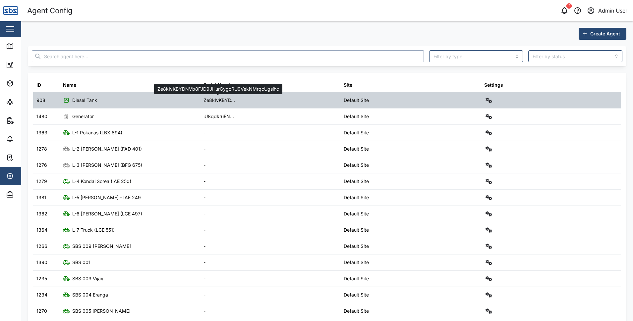 The height and width of the screenshot is (321, 633). Describe the element at coordinates (42, 165) in the screenshot. I see `div: 1276` at that location.